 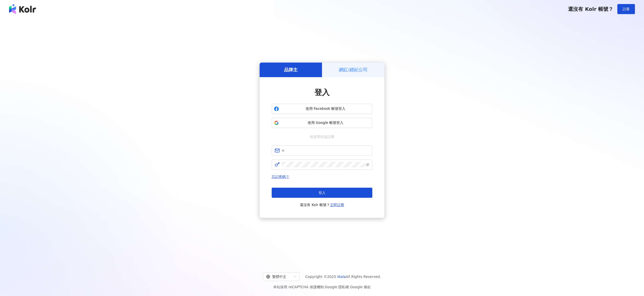 I want to click on span: eye-invisible, so click(x=368, y=164).